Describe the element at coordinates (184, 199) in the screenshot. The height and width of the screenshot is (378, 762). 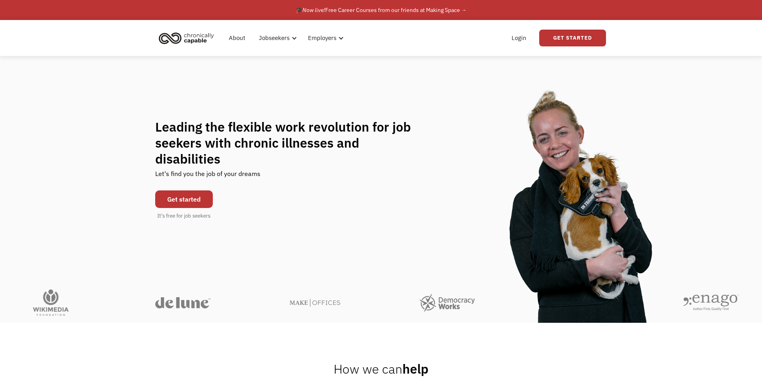
I see `a: Get started` at that location.